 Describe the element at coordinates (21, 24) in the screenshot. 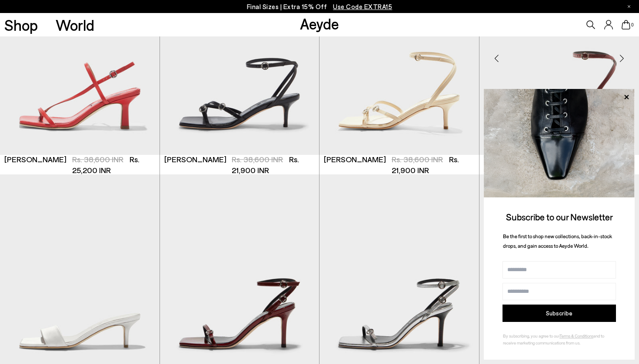

I see `a: Shop` at that location.